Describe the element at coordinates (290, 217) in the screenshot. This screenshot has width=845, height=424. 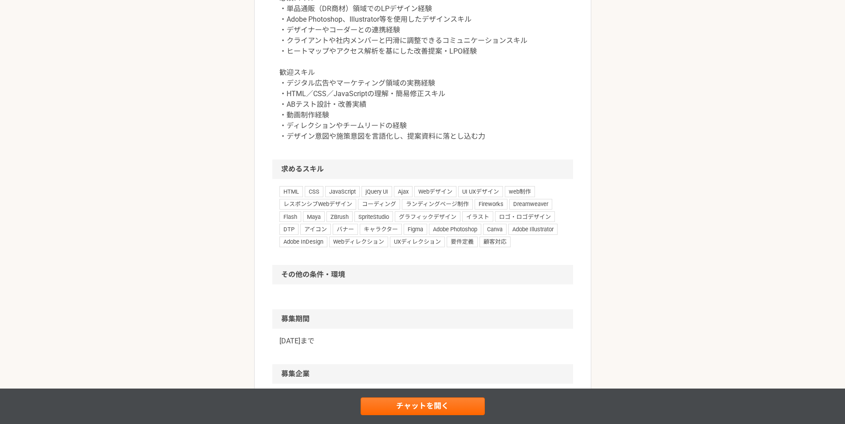
I see `span: Flash` at that location.